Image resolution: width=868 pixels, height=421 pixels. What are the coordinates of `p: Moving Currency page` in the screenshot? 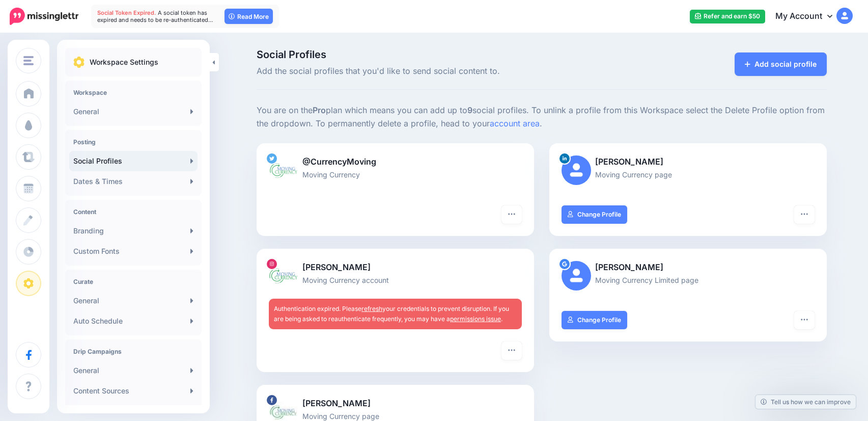 It's located at (687, 175).